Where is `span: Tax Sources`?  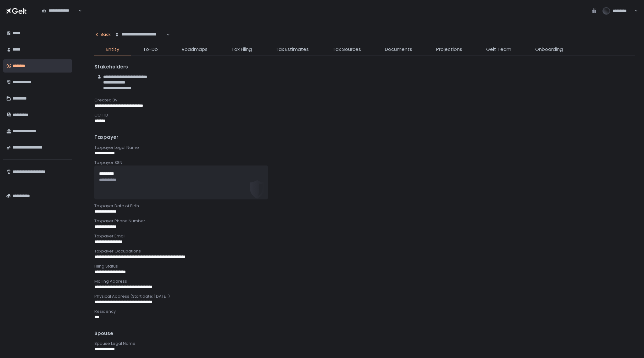
span: Tax Sources is located at coordinates (347, 49).